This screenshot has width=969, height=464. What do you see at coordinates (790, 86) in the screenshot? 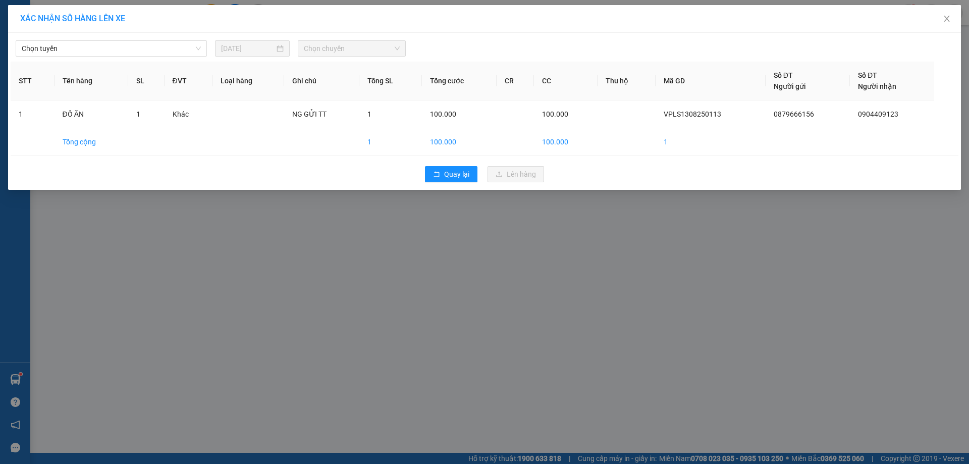
I see `span: Người gửi` at bounding box center [790, 86].